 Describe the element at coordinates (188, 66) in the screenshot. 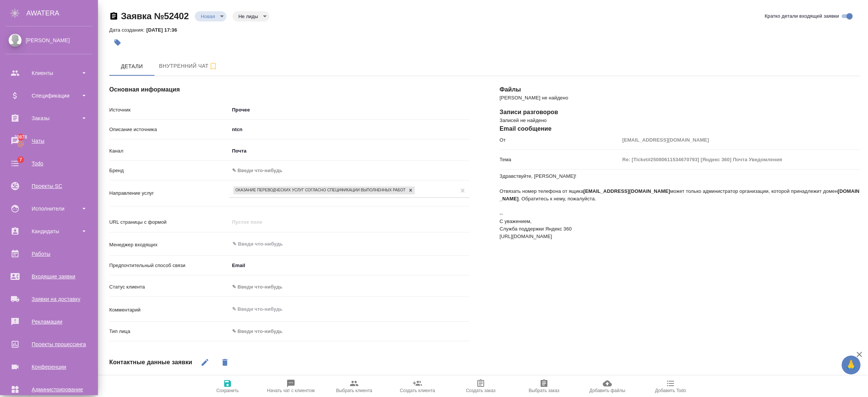

I see `span: Внутренний чат` at that location.